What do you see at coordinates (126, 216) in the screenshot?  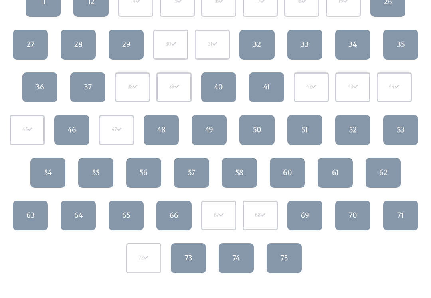 I see `a: 65` at bounding box center [126, 216].